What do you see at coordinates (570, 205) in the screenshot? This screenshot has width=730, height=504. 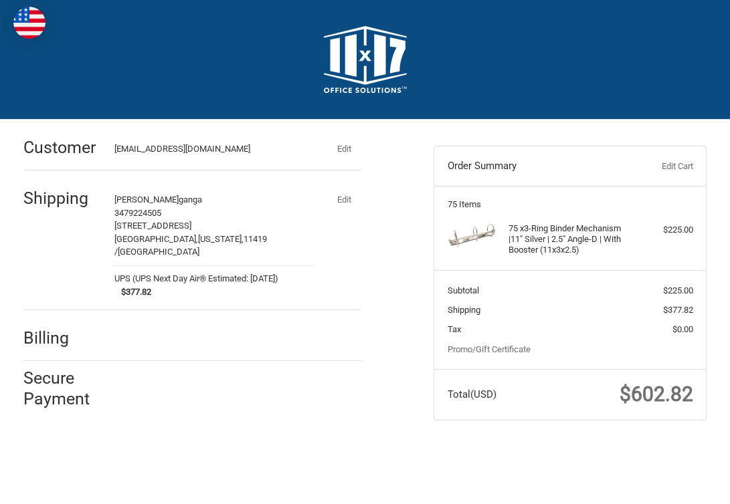 I see `h3: 75 Items` at bounding box center [570, 205].